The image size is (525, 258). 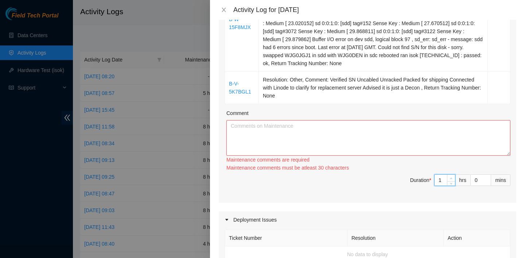 What do you see at coordinates (227, 220) in the screenshot?
I see `span: caret-right` at bounding box center [227, 220].